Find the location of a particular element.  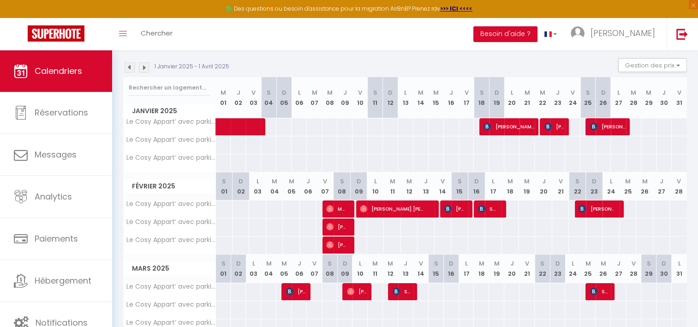

th: 04 is located at coordinates (269, 97).